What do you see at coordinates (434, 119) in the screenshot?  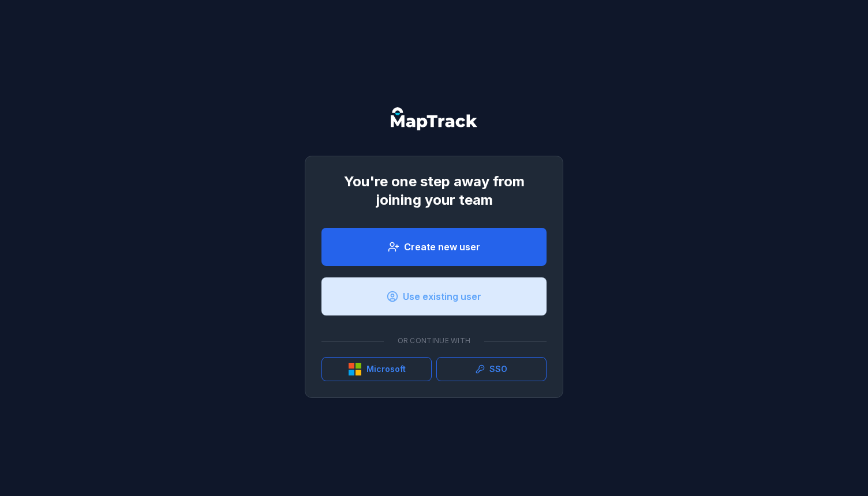 I see `nav: Global` at bounding box center [434, 119].